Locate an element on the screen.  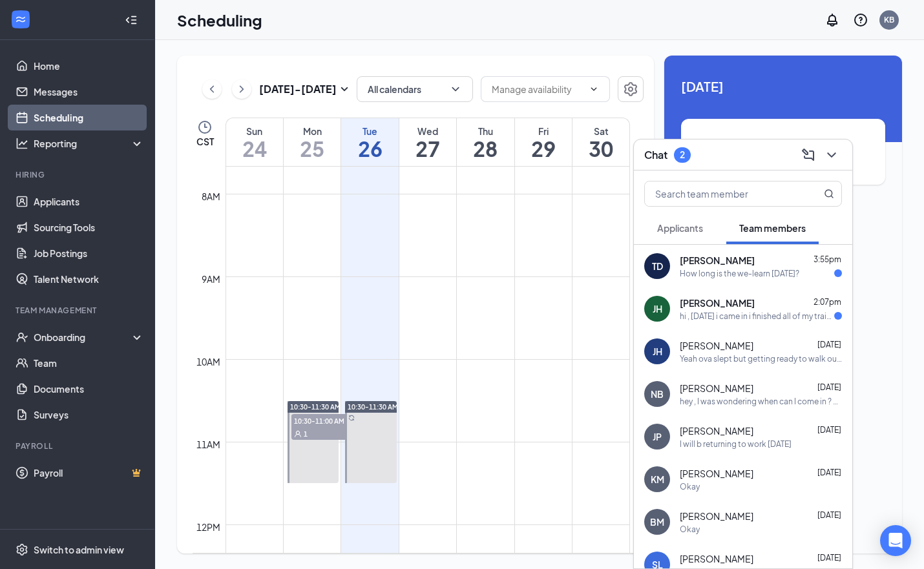
div: 10am is located at coordinates (208, 362).